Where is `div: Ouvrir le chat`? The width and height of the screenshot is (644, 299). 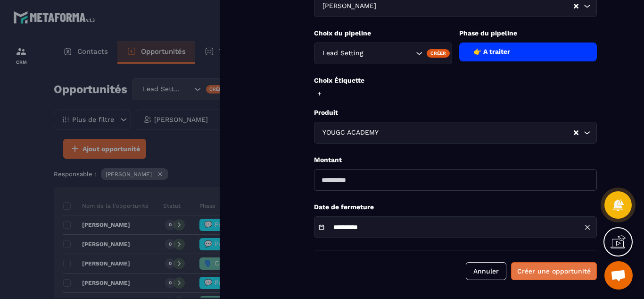 div: Ouvrir le chat is located at coordinates (619, 275).